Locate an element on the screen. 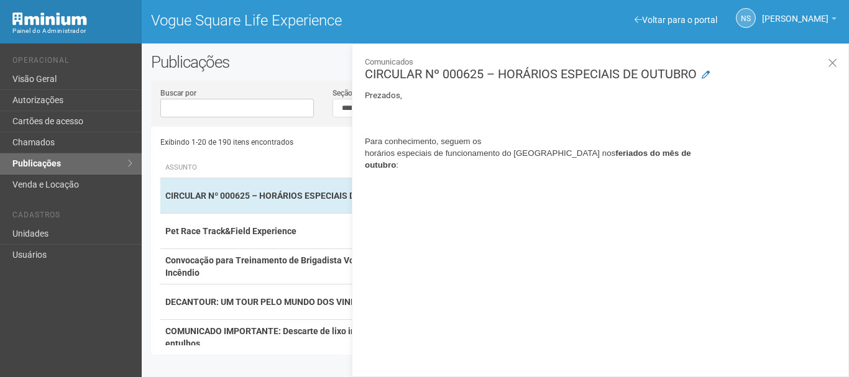 The height and width of the screenshot is (377, 849). a: Modificar is located at coordinates (705, 75).